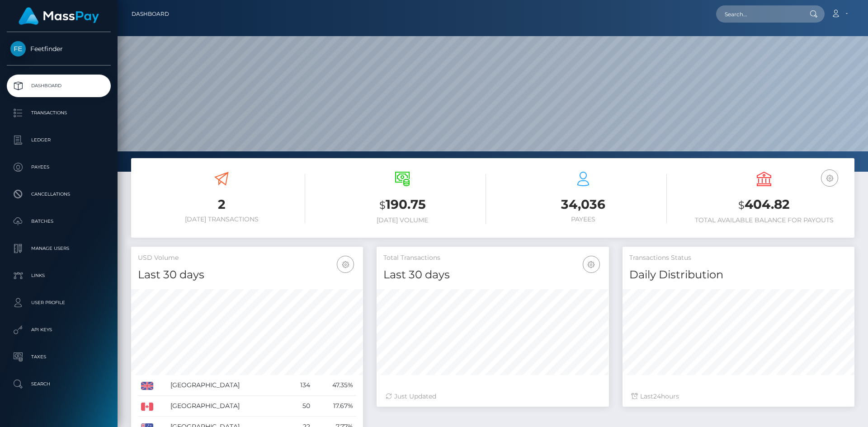 The image size is (868, 427). Describe the element at coordinates (300, 385) in the screenshot. I see `td: 134` at that location.